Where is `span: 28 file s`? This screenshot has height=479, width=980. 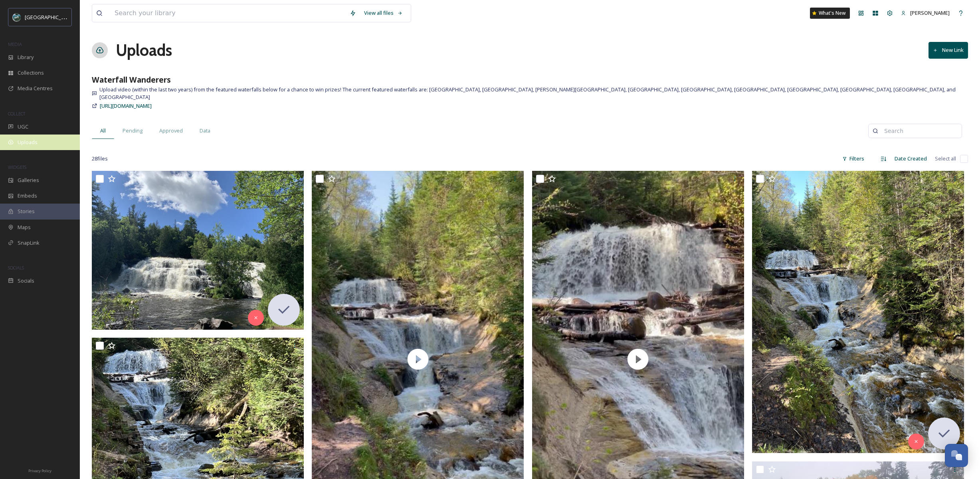 span: 28 file s is located at coordinates (100, 158).